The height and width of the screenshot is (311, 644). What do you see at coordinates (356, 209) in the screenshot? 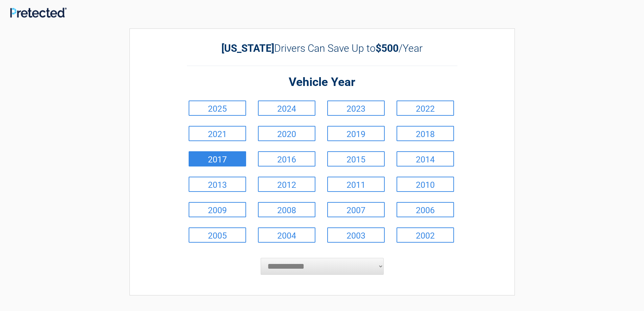
I see `a: 2007` at bounding box center [356, 209].